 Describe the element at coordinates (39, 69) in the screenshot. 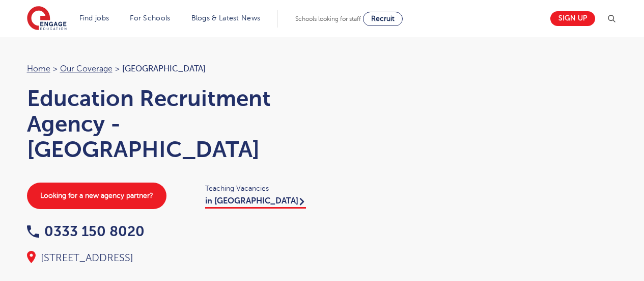

I see `a: Home` at that location.